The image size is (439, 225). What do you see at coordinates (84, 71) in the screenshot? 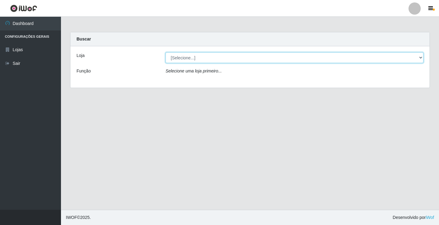
I see `label: Função` at bounding box center [84, 71].